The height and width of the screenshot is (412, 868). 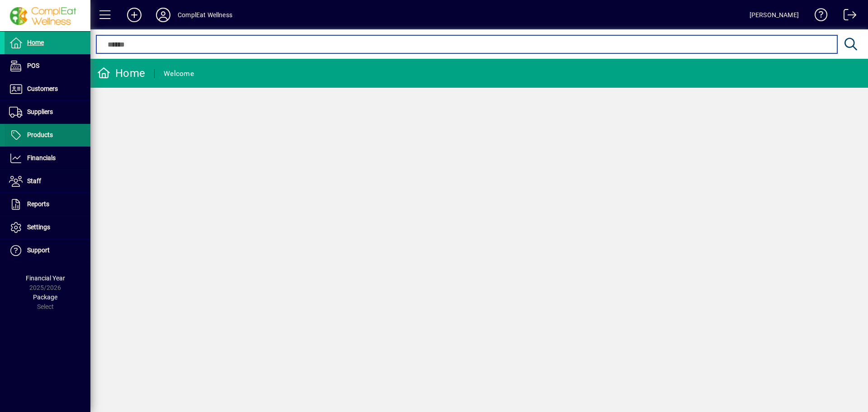 What do you see at coordinates (39, 250) in the screenshot?
I see `span: Support` at bounding box center [39, 250].